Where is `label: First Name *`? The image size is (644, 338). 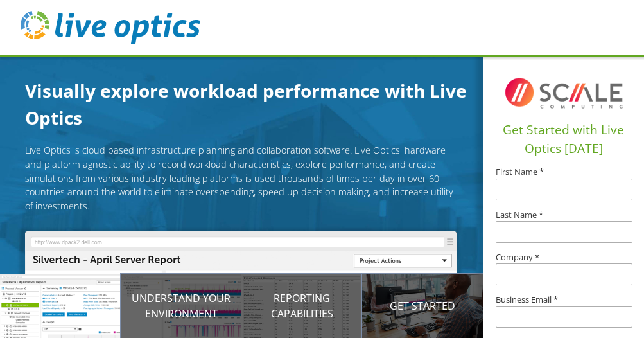 label: First Name * is located at coordinates (562, 172).